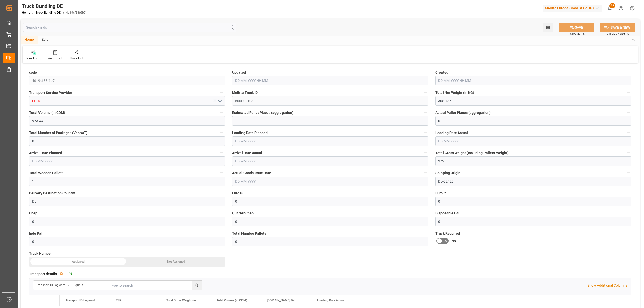 The image size is (644, 308). What do you see at coordinates (78, 262) in the screenshot?
I see `div: Assigned` at bounding box center [78, 262].